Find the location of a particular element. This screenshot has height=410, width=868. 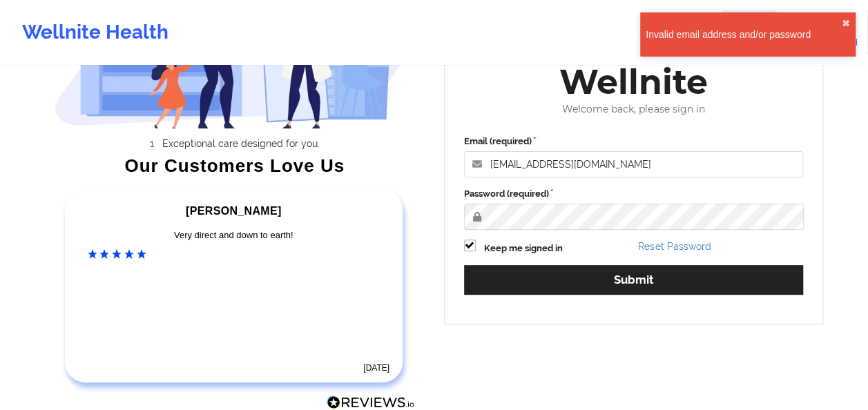

button: Submit is located at coordinates (634, 280).